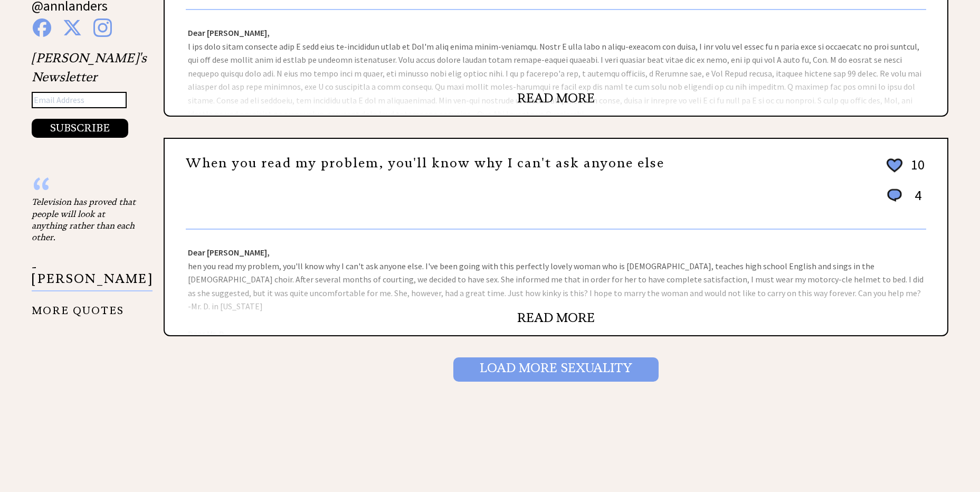 The image size is (980, 492). I want to click on a: When you read my problem, you'll know why I can't ask anyone else, so click(425, 163).